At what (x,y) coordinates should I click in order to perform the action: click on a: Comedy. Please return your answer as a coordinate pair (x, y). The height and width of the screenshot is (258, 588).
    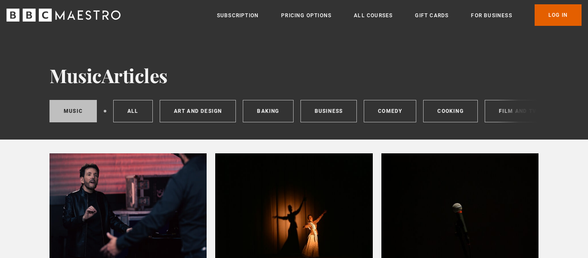
    Looking at the image, I should click on (390, 111).